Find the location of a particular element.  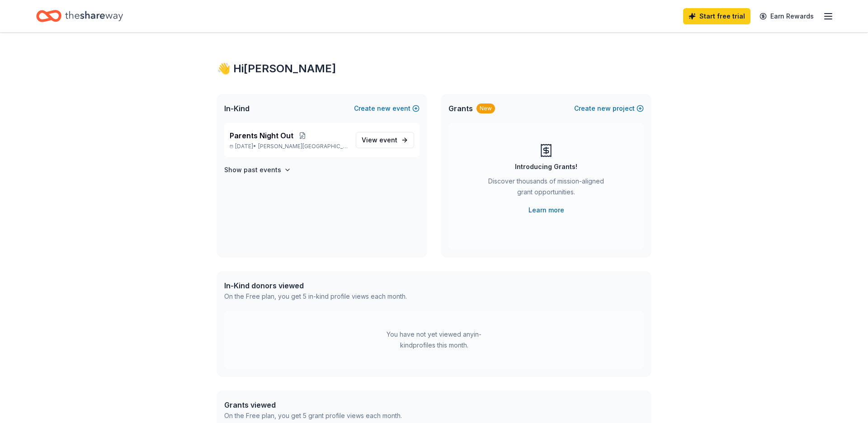

div: Grants viewed is located at coordinates (313, 405).